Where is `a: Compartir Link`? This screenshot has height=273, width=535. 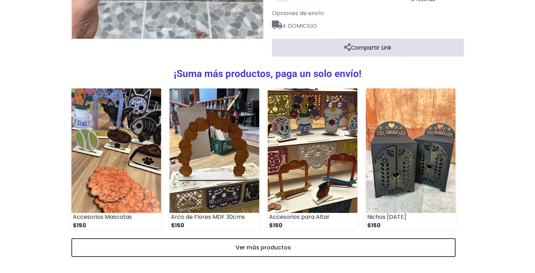
a: Compartir Link is located at coordinates (368, 47).